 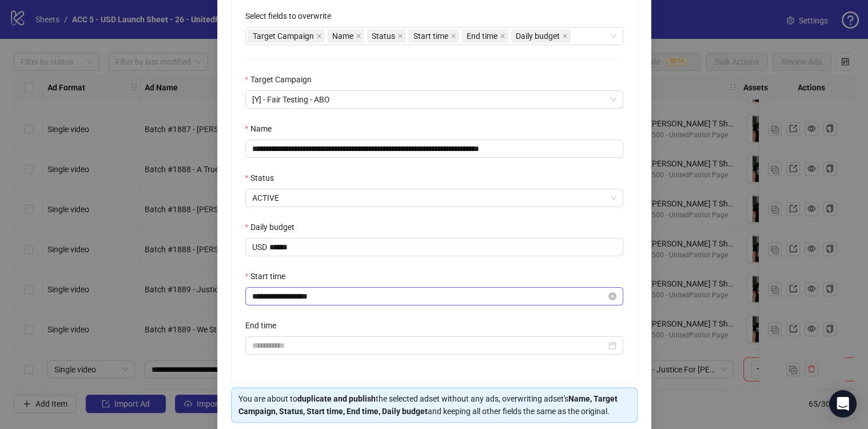 What do you see at coordinates (263, 178) in the screenshot?
I see `label: Status` at bounding box center [263, 178].